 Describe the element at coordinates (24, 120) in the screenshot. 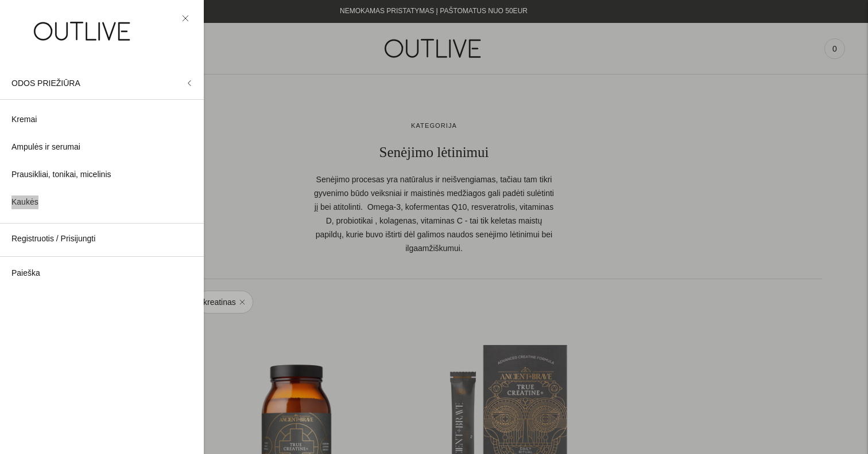

I see `span: Kremai` at that location.